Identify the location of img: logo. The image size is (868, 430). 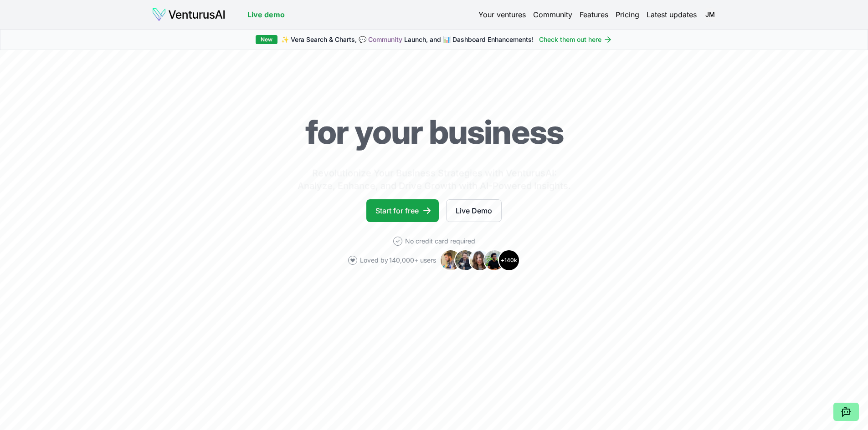
(189, 14).